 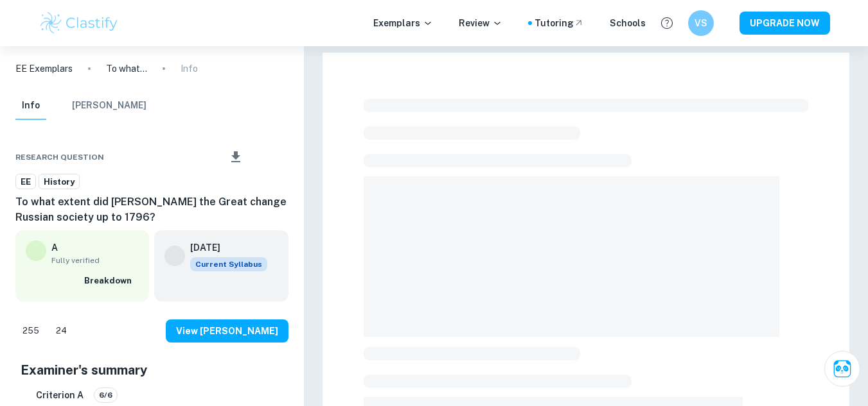 What do you see at coordinates (59, 182) in the screenshot?
I see `span: History` at bounding box center [59, 182].